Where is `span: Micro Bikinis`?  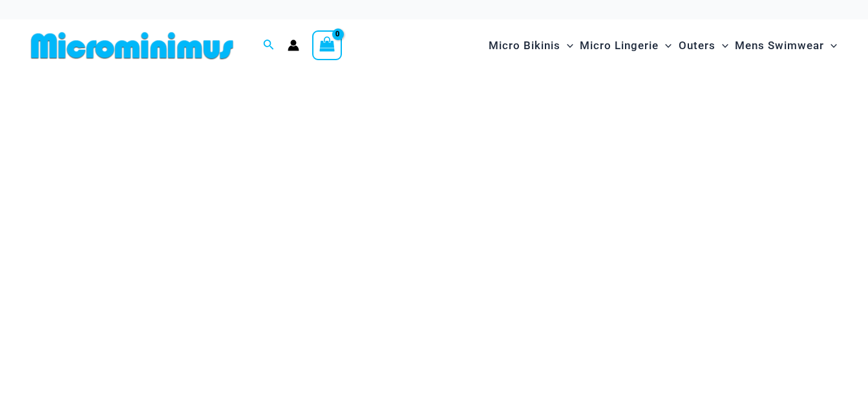 span: Micro Bikinis is located at coordinates (524, 45).